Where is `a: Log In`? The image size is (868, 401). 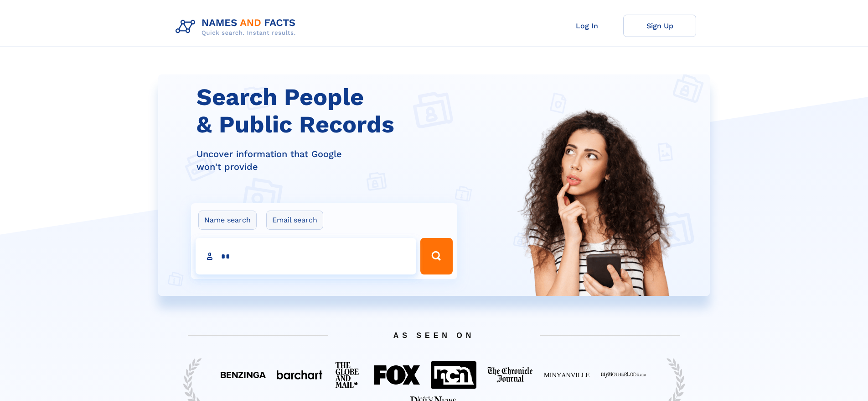 a: Log In is located at coordinates (587, 26).